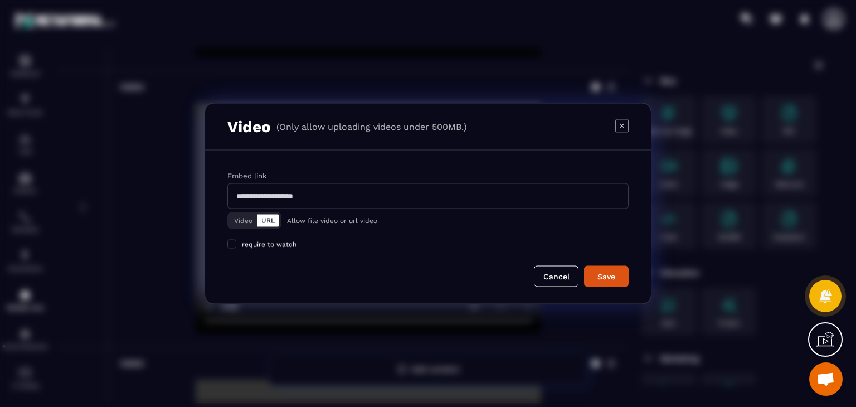 Image resolution: width=856 pixels, height=407 pixels. What do you see at coordinates (243, 221) in the screenshot?
I see `button: Video` at bounding box center [243, 221].